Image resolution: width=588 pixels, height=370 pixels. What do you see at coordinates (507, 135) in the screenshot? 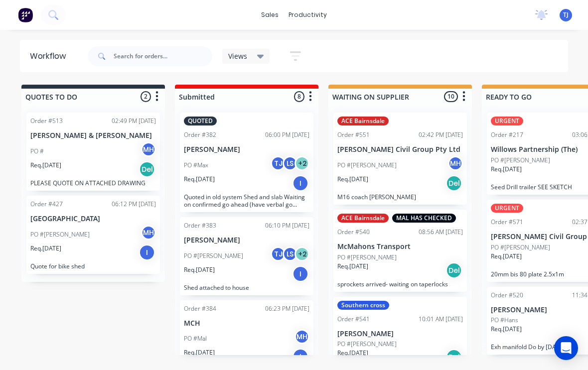
I see `div: Order #217` at bounding box center [507, 135].